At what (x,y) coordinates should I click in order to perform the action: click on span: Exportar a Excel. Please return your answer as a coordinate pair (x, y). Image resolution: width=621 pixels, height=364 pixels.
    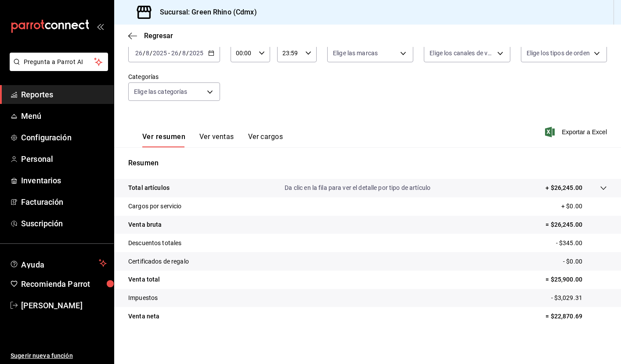
    Looking at the image, I should click on (577, 132).